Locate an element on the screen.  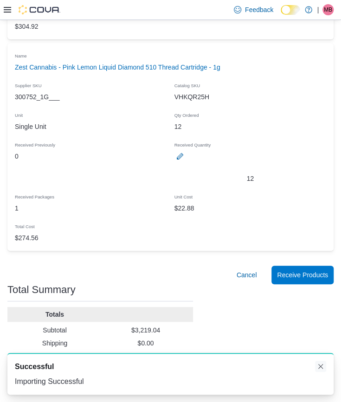
div: Single Unit is located at coordinates (91, 127).